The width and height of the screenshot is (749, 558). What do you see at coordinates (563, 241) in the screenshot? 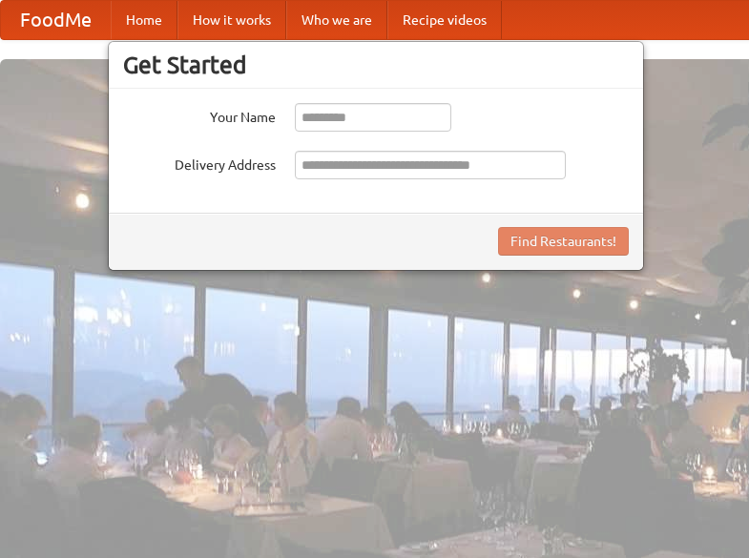
I see `button: Find Restaurants!` at bounding box center [563, 241].